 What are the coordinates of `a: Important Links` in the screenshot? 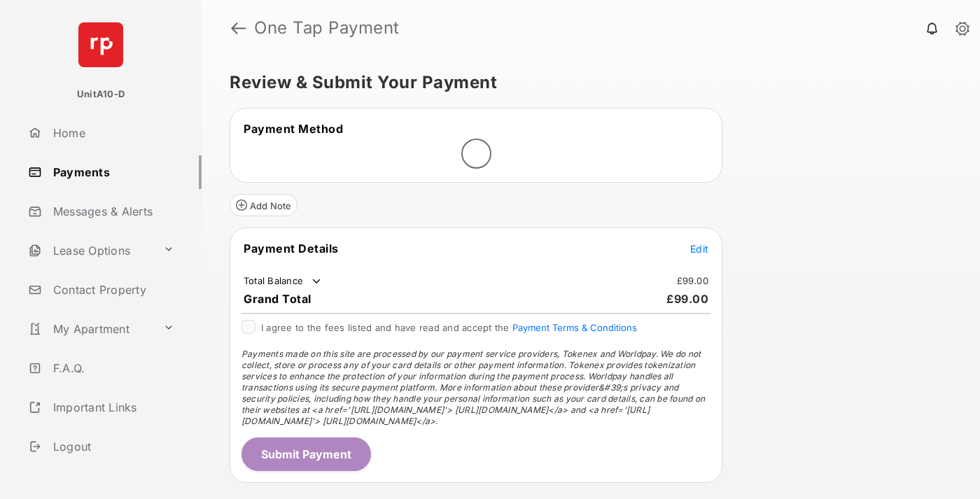 It's located at (101, 408).